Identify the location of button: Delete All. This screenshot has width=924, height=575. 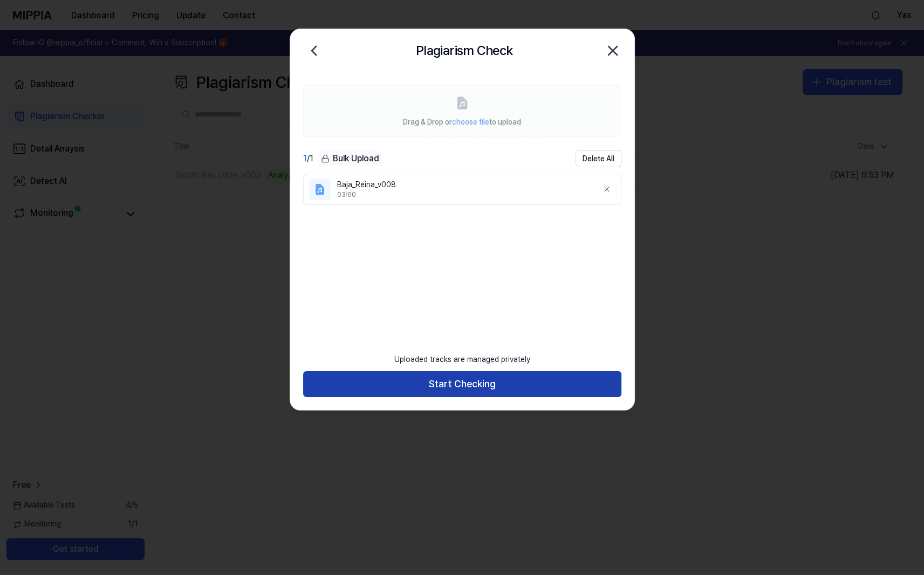
(598, 159).